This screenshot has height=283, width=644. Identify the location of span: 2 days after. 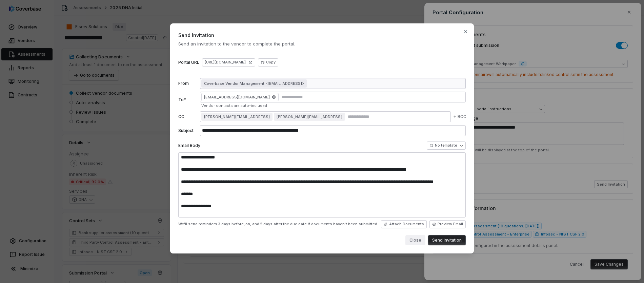
(271, 224).